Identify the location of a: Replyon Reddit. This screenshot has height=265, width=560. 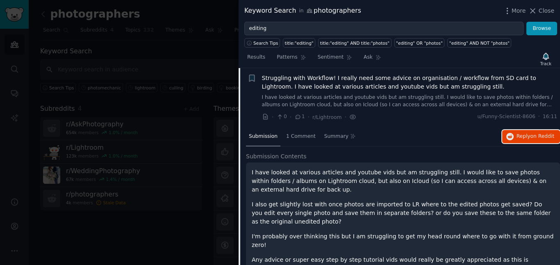
(531, 137).